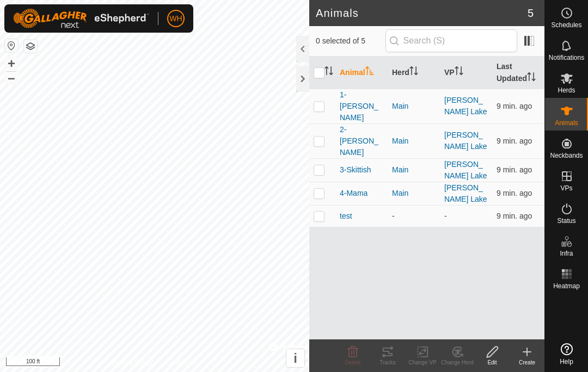 The height and width of the screenshot is (372, 588). I want to click on th: Herd, so click(414, 73).